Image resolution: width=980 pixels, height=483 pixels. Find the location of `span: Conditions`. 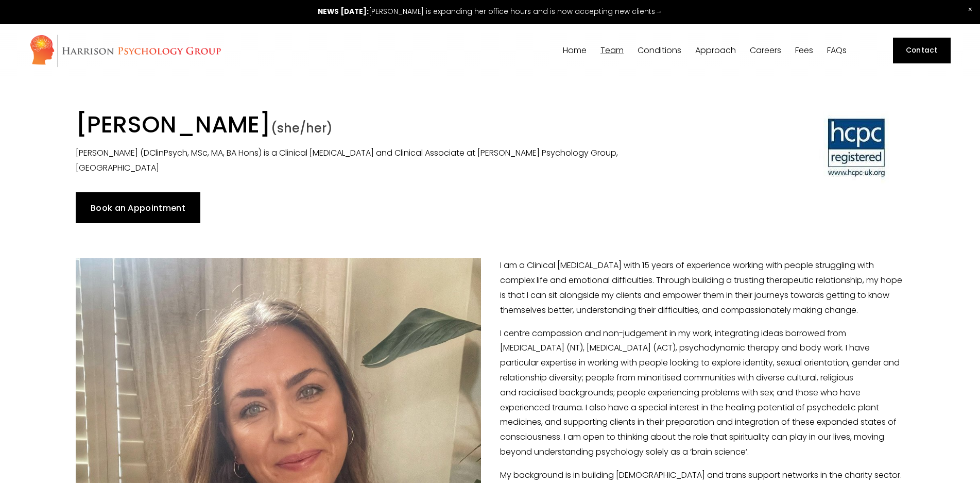

span: Conditions is located at coordinates (659, 50).